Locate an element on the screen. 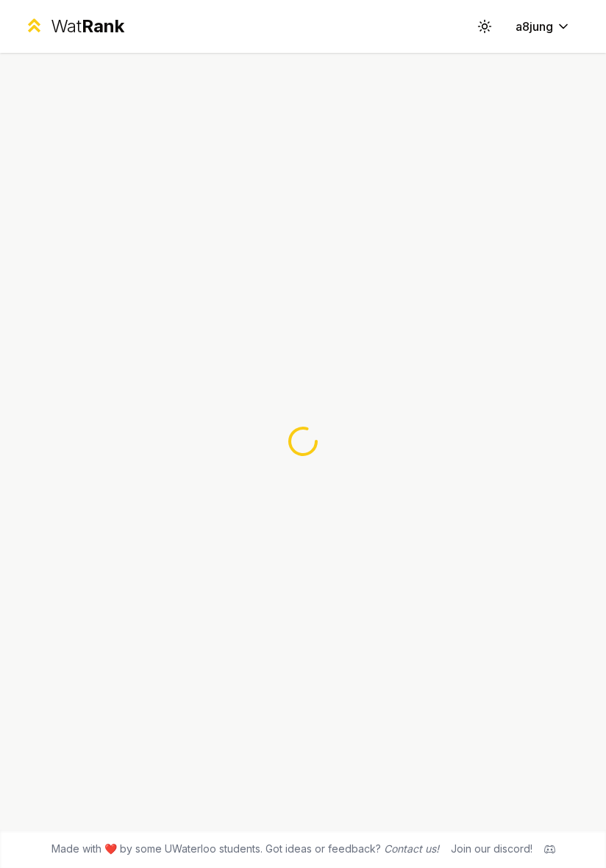 Image resolution: width=606 pixels, height=868 pixels. a: Contact us! is located at coordinates (410, 849).